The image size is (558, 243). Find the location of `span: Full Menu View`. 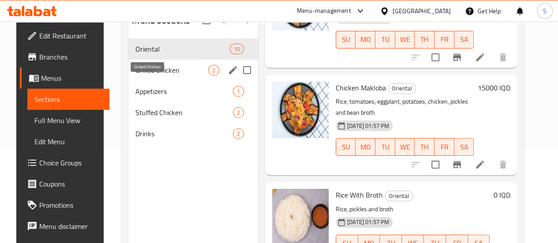

span: Full Menu View is located at coordinates (68, 120).